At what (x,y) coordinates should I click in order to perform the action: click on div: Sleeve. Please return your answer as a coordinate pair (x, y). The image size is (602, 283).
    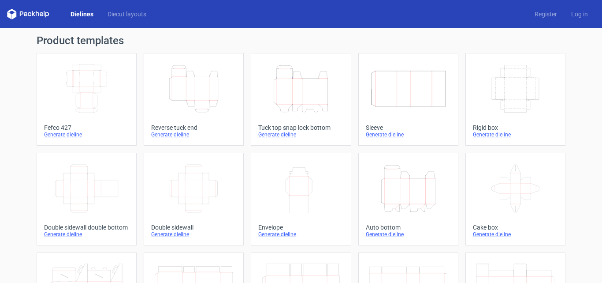
    Looking at the image, I should click on (408, 127).